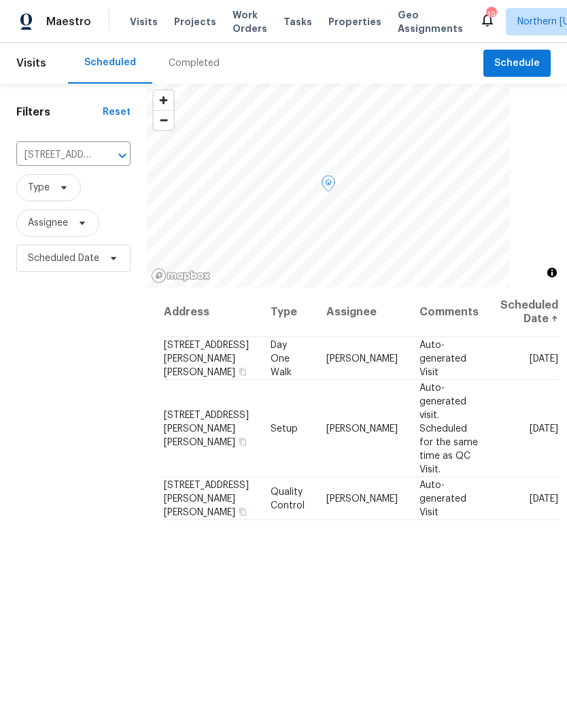  Describe the element at coordinates (287, 498) in the screenshot. I see `span: Quality Control` at that location.